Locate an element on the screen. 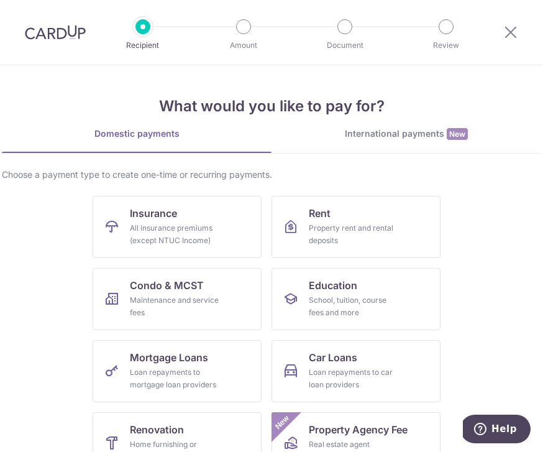  span: Rent is located at coordinates (320, 213).